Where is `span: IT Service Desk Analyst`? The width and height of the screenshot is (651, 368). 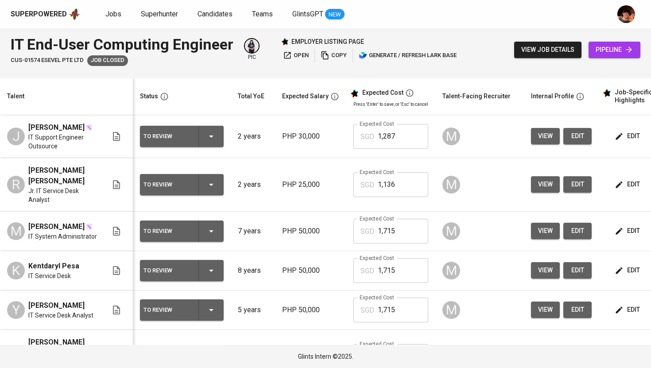
span: IT Service Desk Analyst is located at coordinates (61, 315).